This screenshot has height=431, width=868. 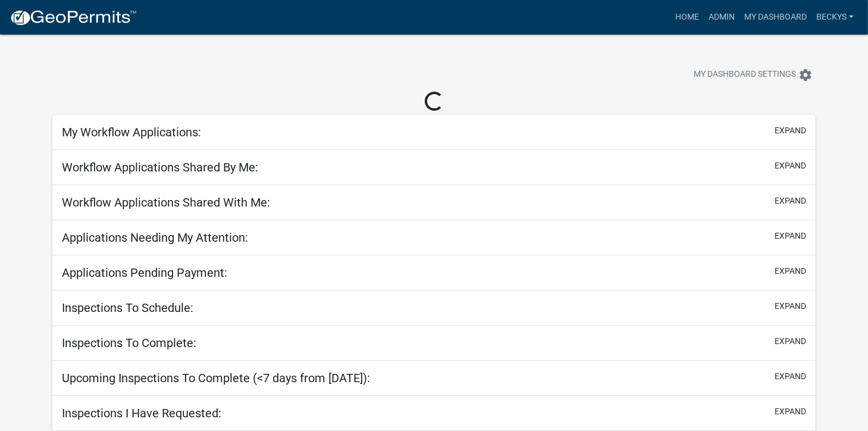 I want to click on span: My Dashboard Settings, so click(x=745, y=75).